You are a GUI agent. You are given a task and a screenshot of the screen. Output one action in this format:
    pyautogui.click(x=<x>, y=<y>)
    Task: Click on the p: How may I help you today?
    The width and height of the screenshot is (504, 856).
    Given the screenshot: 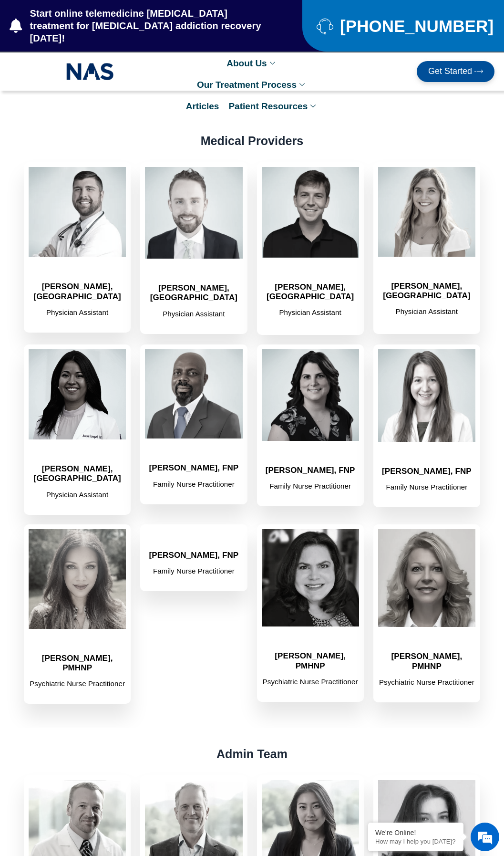 What is the action you would take?
    pyautogui.click(x=416, y=841)
    